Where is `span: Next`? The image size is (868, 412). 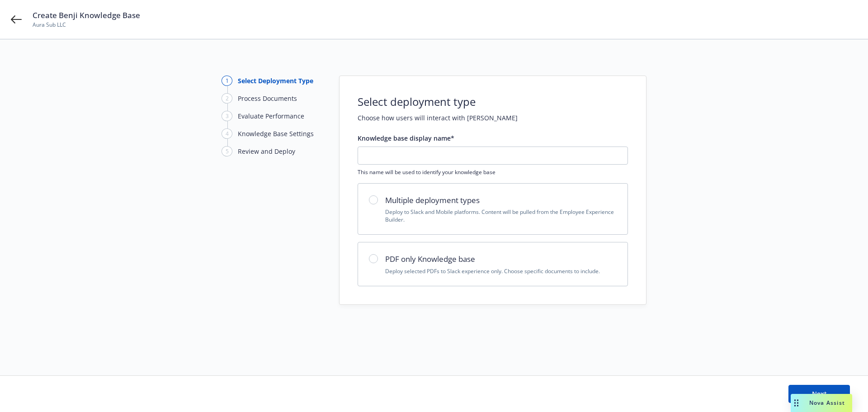
span: Next is located at coordinates (819, 394).